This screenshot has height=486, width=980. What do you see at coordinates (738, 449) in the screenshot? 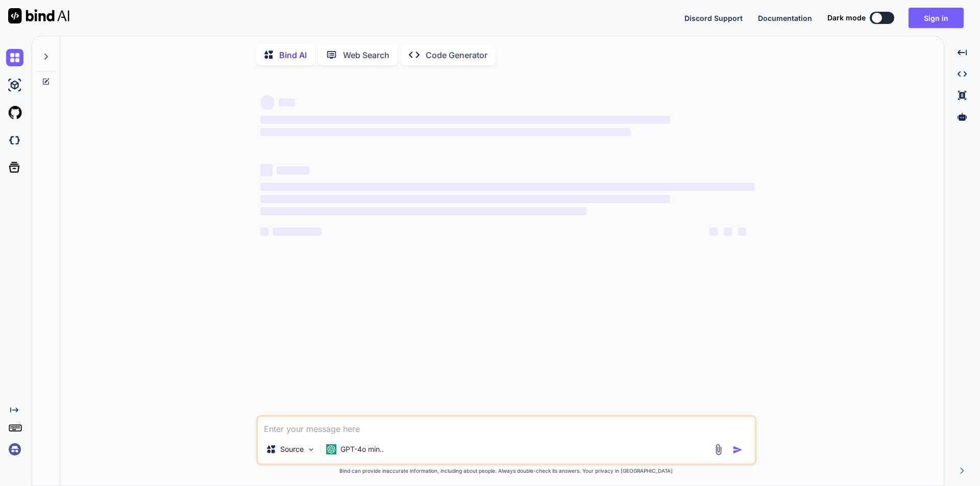
I see `img: icon` at bounding box center [738, 449].